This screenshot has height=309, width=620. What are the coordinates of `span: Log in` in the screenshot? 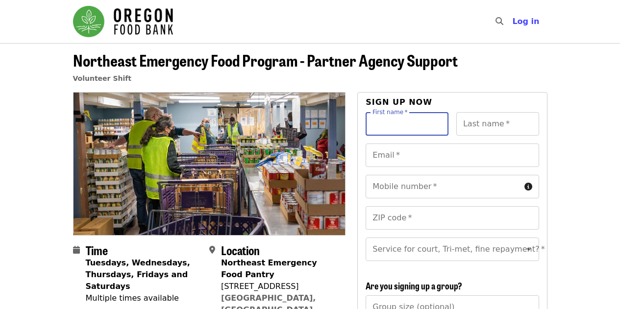 It's located at (525, 21).